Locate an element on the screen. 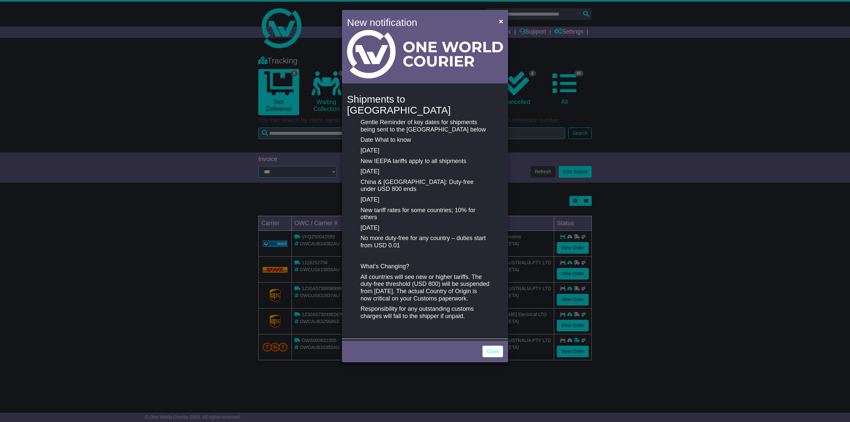  p: No more duty-free for any country – duties start from USD 0.01 is located at coordinates (425, 242).